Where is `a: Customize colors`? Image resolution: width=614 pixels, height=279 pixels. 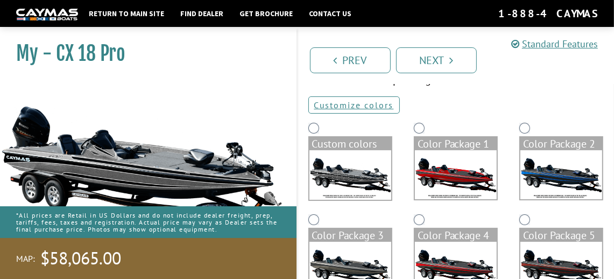 a: Customize colors is located at coordinates (354, 105).